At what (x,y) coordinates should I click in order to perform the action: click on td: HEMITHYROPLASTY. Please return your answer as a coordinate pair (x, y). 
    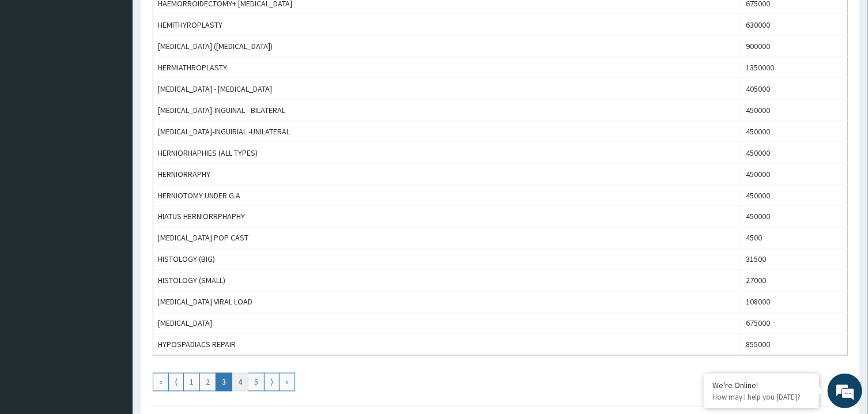
    Looking at the image, I should click on (447, 25).